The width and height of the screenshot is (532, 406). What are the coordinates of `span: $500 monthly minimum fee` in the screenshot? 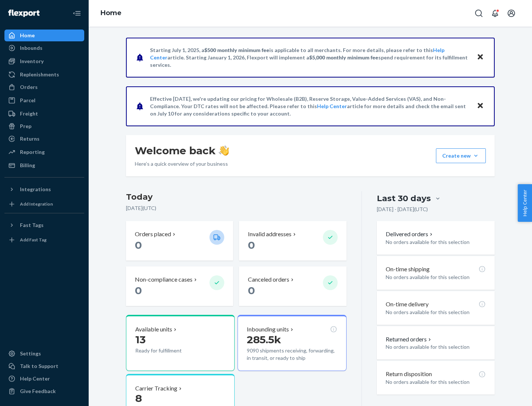 It's located at (237, 50).